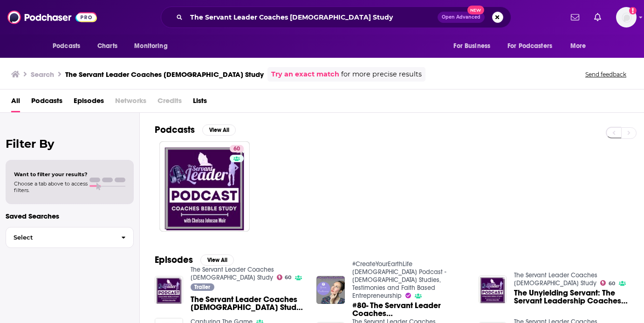 This screenshot has width=644, height=323. What do you see at coordinates (626, 17) in the screenshot?
I see `span: Logged in as antonettefrontgate` at bounding box center [626, 17].